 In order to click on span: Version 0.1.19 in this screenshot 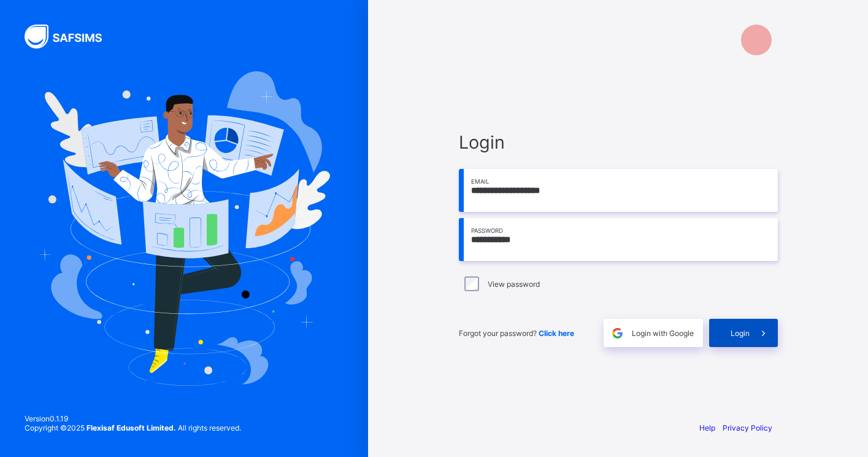, I will do `click(133, 418)`.